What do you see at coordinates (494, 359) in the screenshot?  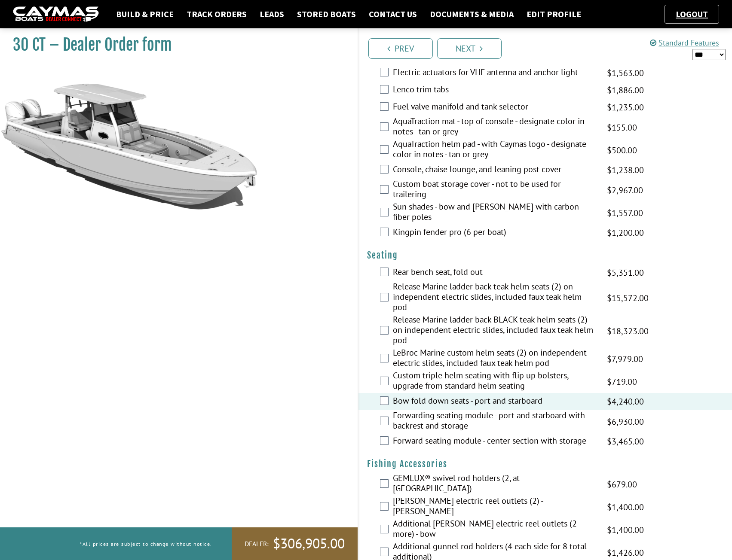 I see `label: LeBroc Marine custom helm seats (2) on independent electric slides, included faux teak helm pod` at bounding box center [494, 359].